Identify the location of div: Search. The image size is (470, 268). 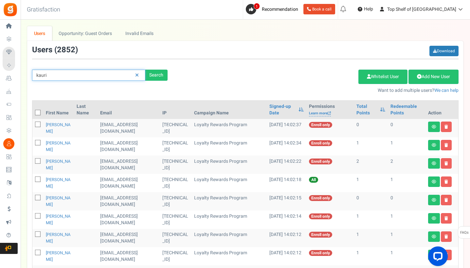
(156, 75).